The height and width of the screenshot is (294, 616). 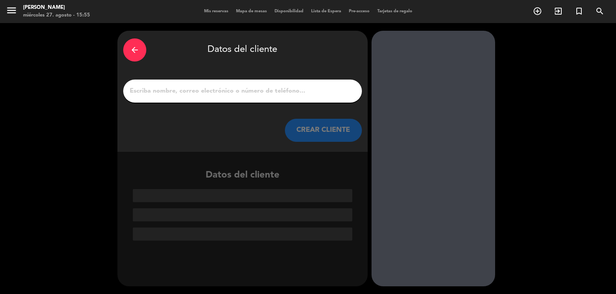 I want to click on i: menu, so click(x=12, y=10).